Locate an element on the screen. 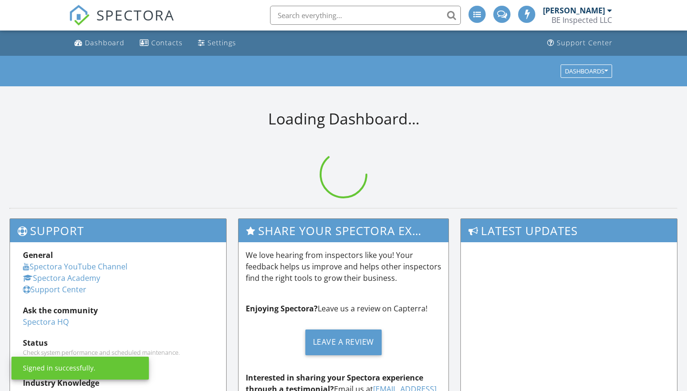 The width and height of the screenshot is (687, 391). div: Contacts is located at coordinates (167, 42).